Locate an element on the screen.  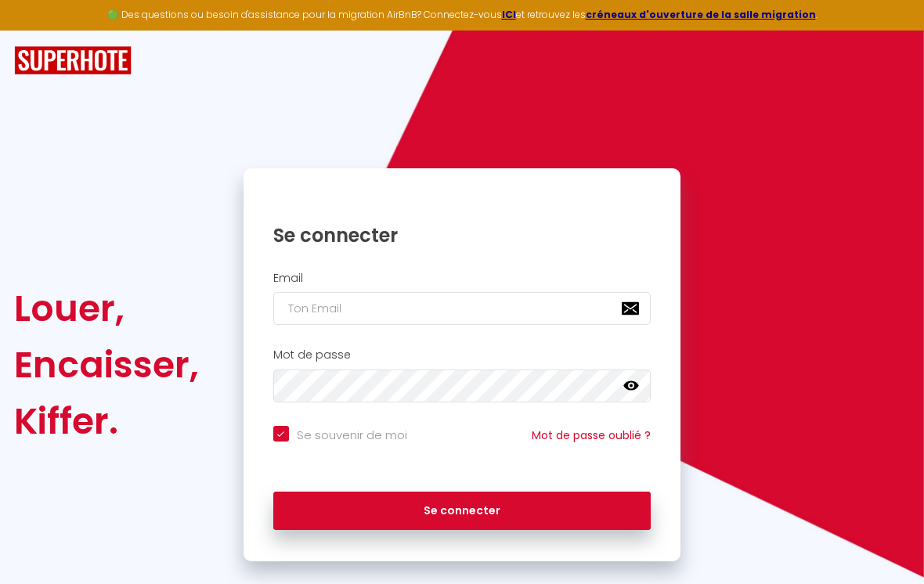
h2: Email is located at coordinates (462, 278).